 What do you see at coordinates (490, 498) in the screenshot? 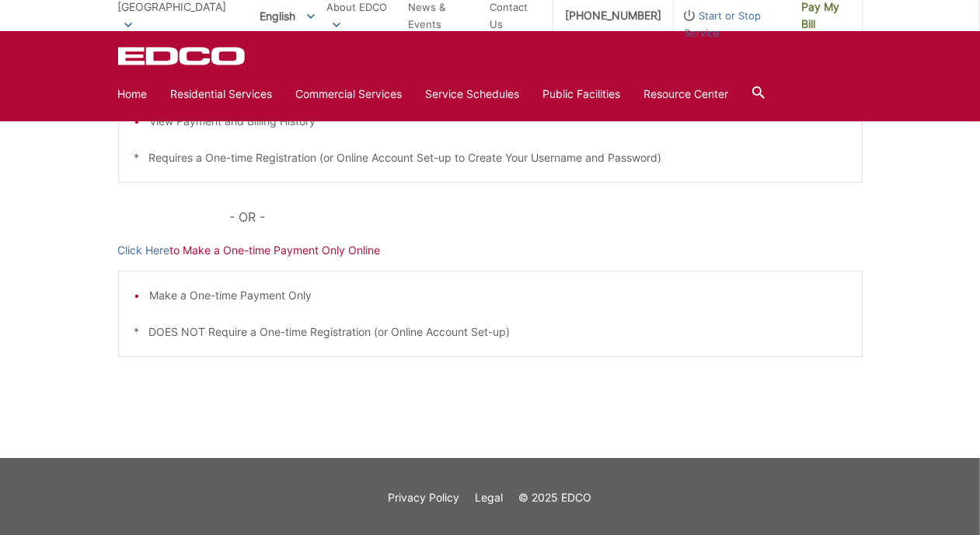
I see `a: Legal` at bounding box center [490, 498].